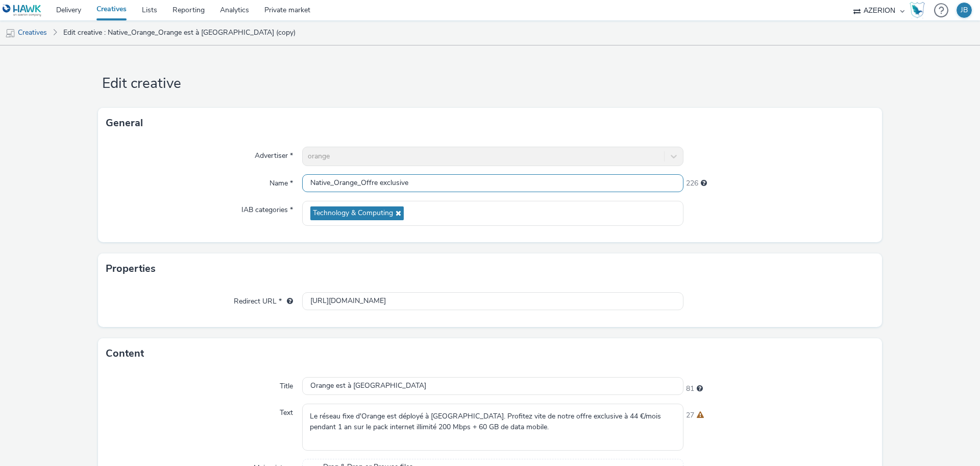  What do you see at coordinates (263, 299) in the screenshot?
I see `label: Redirect URL *` at bounding box center [263, 299].